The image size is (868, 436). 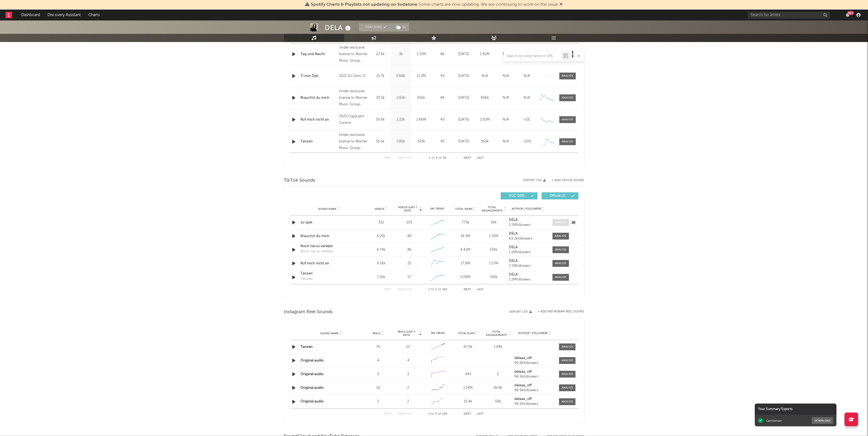 What do you see at coordinates (380, 120) in the screenshot?
I see `div: 19.8k` at bounding box center [380, 120].